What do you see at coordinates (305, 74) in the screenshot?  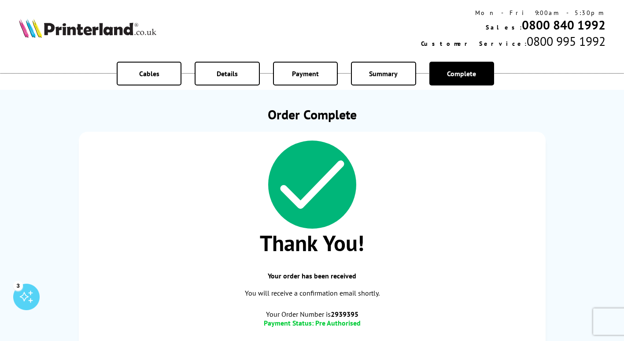 I see `span: Payment` at bounding box center [305, 74].